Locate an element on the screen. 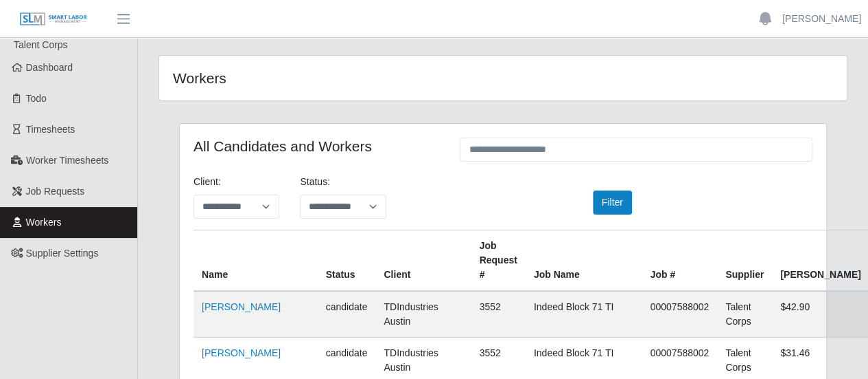 Image resolution: width=868 pixels, height=379 pixels. span: Todo is located at coordinates (36, 99).